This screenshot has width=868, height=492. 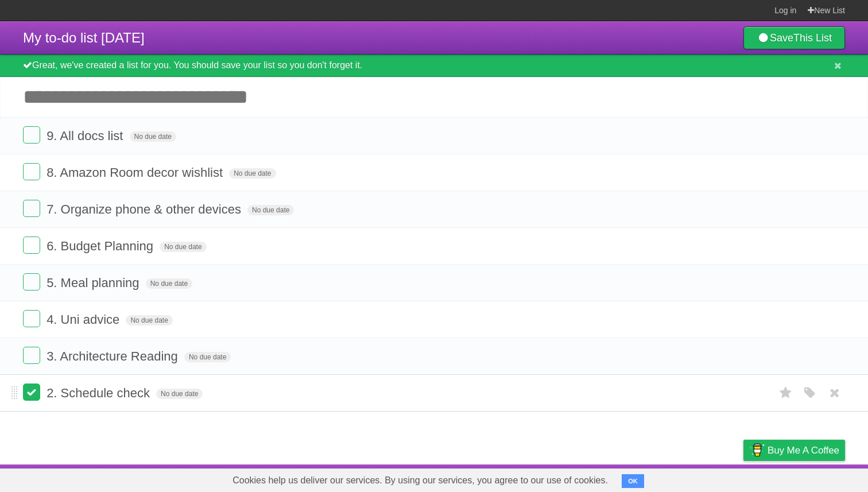 What do you see at coordinates (809, 478) in the screenshot?
I see `a: Suggest a feature` at bounding box center [809, 478].